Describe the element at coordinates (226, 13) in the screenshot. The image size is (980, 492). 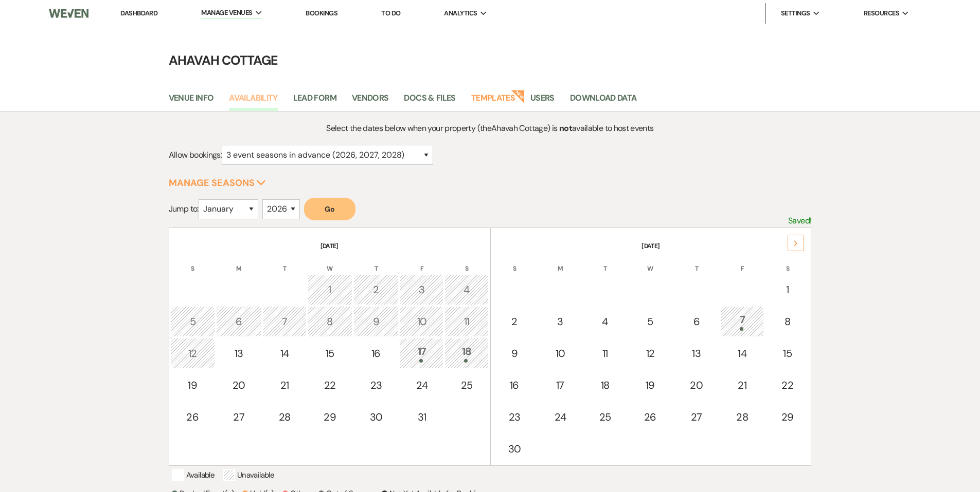
I see `span: Manage Venues` at that location.